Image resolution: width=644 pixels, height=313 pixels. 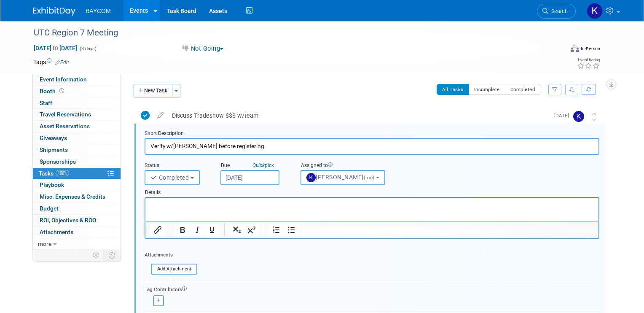 I want to click on span: (me), so click(x=369, y=178).